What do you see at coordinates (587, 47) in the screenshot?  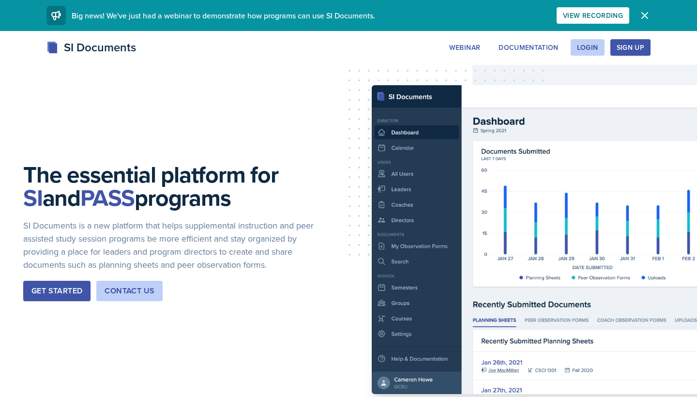 I see `button: Login` at bounding box center [587, 47].